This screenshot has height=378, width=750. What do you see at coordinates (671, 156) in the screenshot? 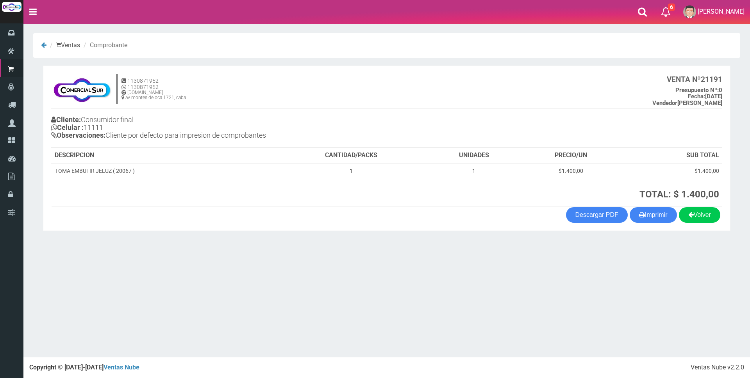
I see `th: SUB TOTAL` at bounding box center [671, 156].